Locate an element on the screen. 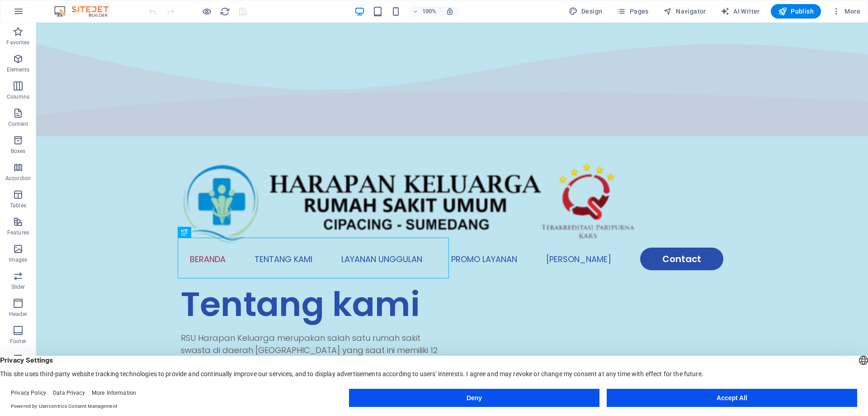  span: AI Writer is located at coordinates (740, 12).